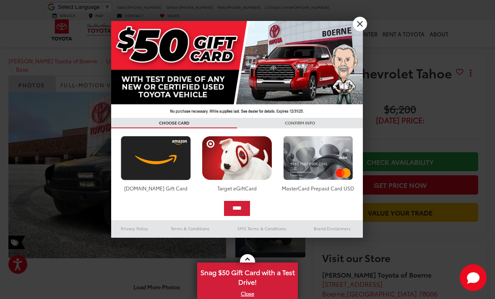  I want to click on img: amazoncard.png, so click(156, 158).